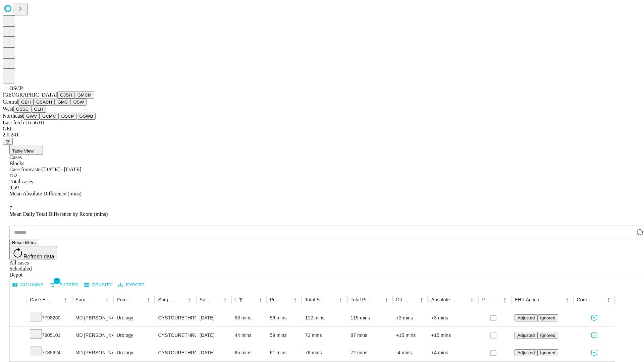 The height and width of the screenshot is (362, 644). Describe the element at coordinates (131, 285) in the screenshot. I see `button: Export` at that location.